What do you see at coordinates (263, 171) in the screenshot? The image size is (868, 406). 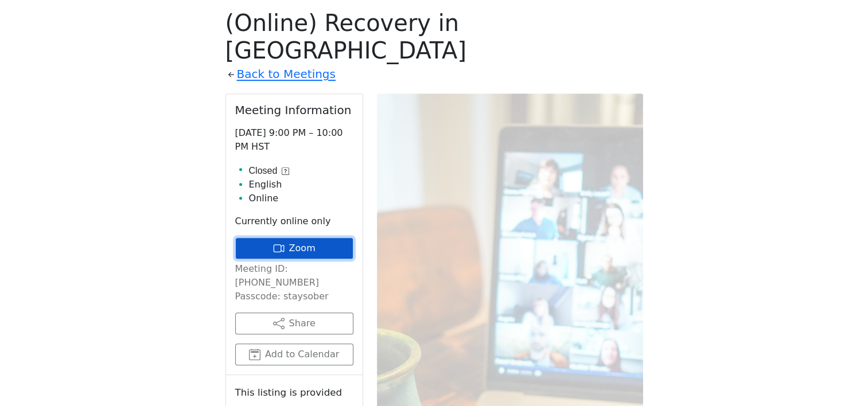 I see `span: Closed` at bounding box center [263, 171].